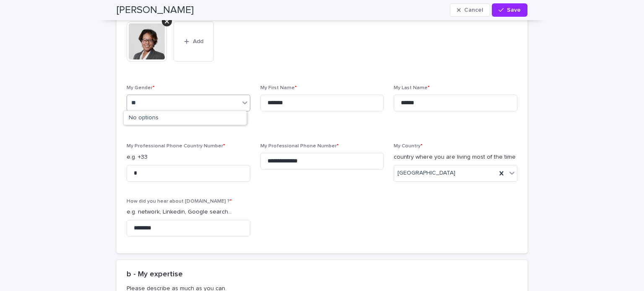  Describe the element at coordinates (154, 275) in the screenshot. I see `h2: b - My expertise` at that location.